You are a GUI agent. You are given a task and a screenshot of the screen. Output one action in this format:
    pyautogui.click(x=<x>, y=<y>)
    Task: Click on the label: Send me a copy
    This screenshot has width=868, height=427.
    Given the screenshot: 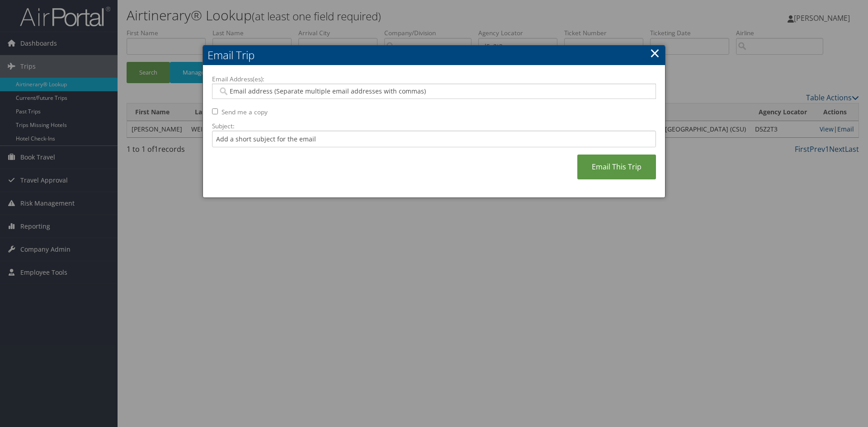 What is the action you would take?
    pyautogui.click(x=245, y=112)
    